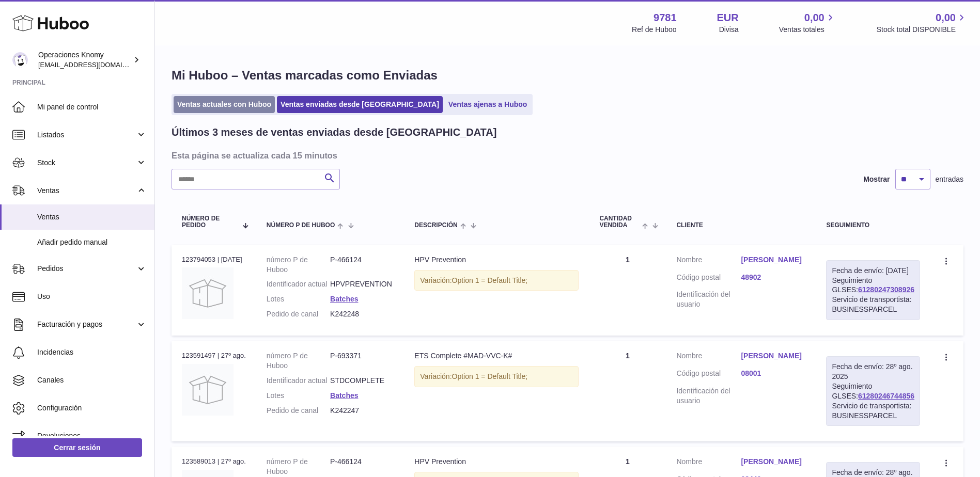 This screenshot has width=980, height=477. I want to click on span: Facturación y pagos, so click(86, 325).